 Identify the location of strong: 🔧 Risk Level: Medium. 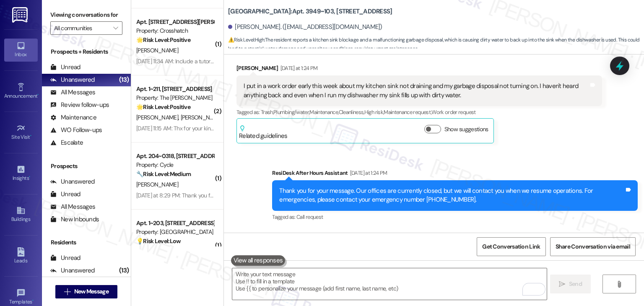
(164, 174).